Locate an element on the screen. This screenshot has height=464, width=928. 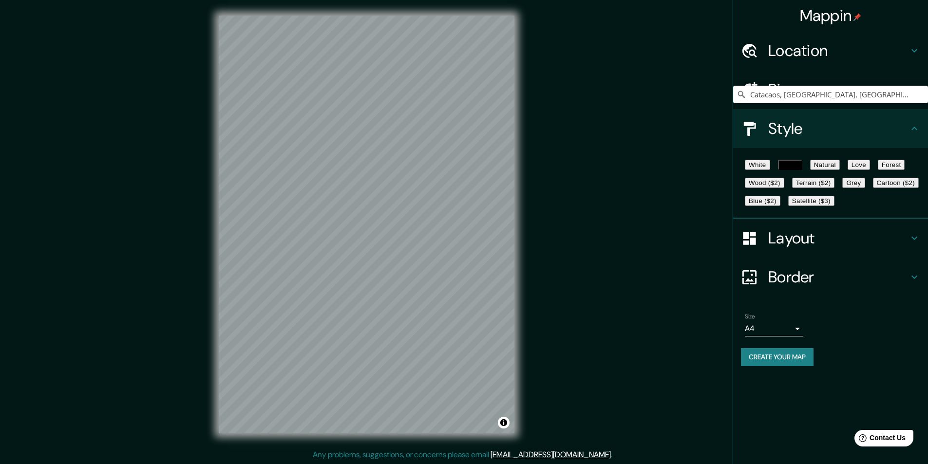
h4: Layout is located at coordinates (838, 238).